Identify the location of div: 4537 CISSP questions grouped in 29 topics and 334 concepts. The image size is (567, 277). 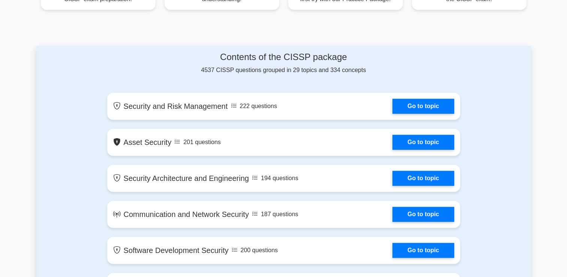
(284, 63).